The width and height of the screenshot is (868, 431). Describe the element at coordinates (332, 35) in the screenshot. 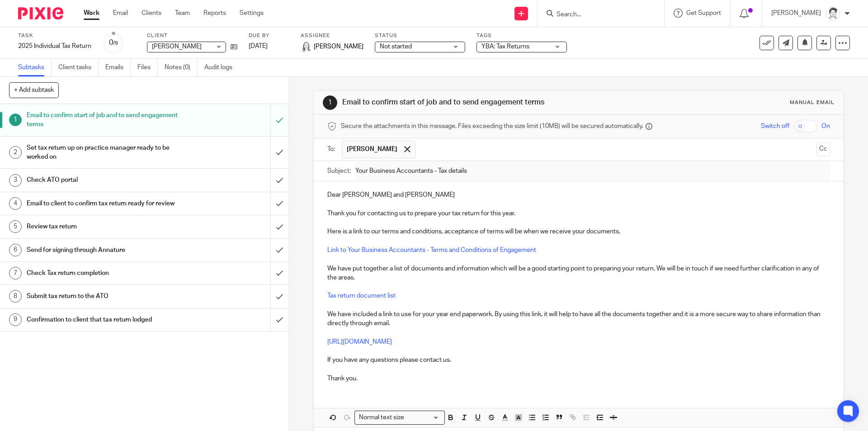

I see `label: Assignee` at that location.